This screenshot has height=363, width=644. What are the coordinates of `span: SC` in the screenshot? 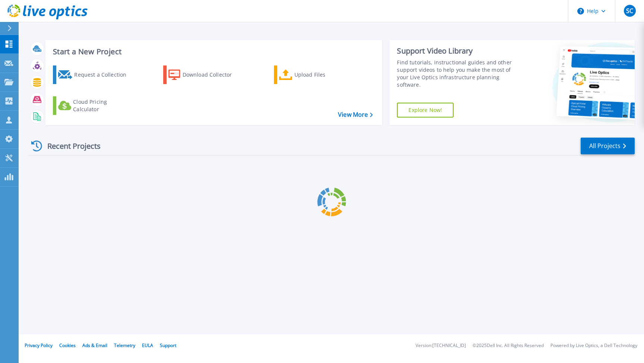 It's located at (629, 11).